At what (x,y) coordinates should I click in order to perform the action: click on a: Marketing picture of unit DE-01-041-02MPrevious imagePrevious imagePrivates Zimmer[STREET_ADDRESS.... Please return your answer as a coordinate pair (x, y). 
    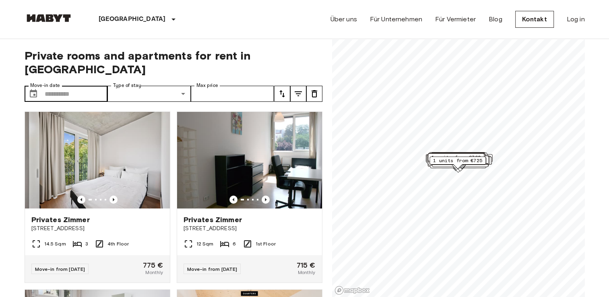
    Looking at the image, I should click on (250, 197).